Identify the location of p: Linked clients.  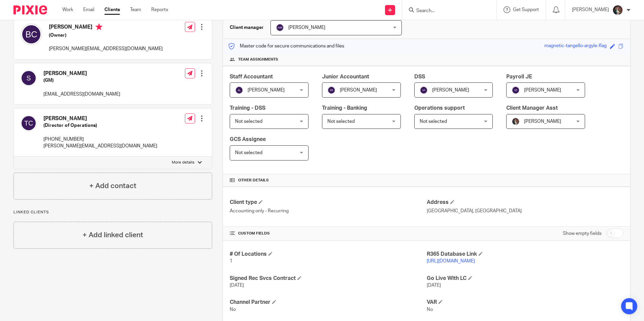
(113, 212).